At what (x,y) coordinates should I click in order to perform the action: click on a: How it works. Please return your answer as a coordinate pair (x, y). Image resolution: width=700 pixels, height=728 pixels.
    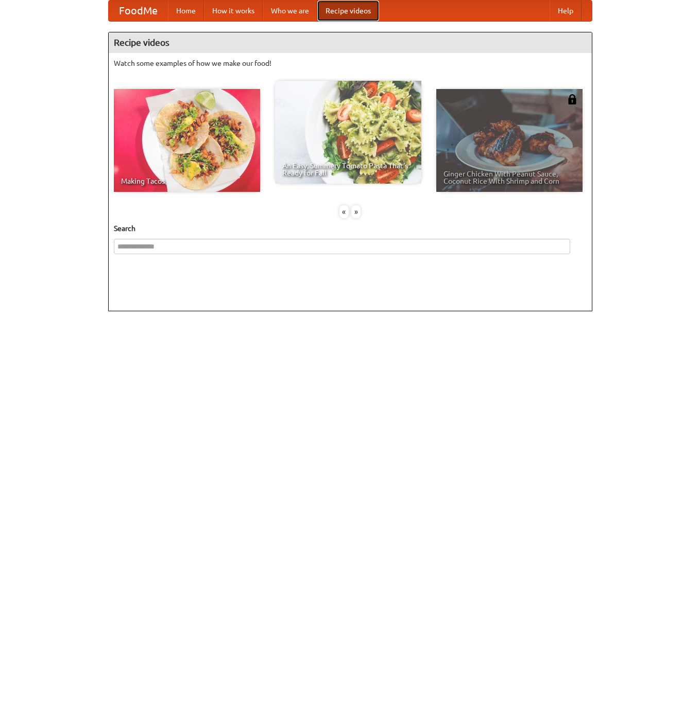
    Looking at the image, I should click on (233, 11).